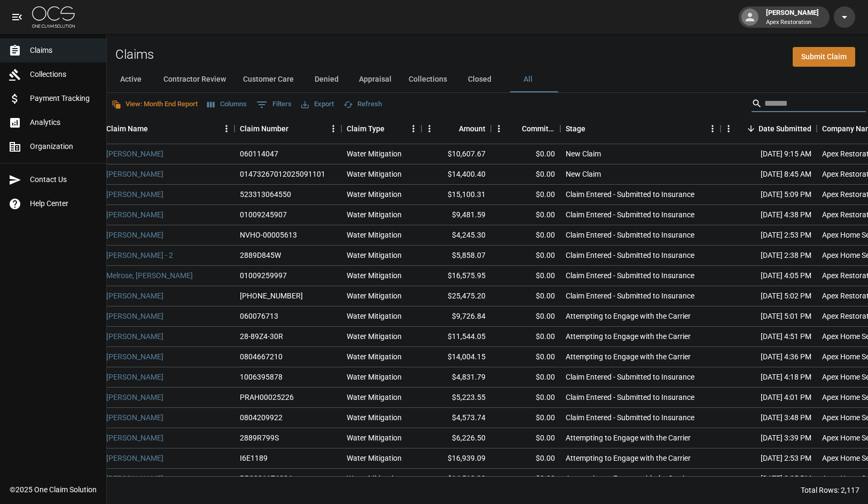  Describe the element at coordinates (456, 418) in the screenshot. I see `div: $4,573.74` at that location.